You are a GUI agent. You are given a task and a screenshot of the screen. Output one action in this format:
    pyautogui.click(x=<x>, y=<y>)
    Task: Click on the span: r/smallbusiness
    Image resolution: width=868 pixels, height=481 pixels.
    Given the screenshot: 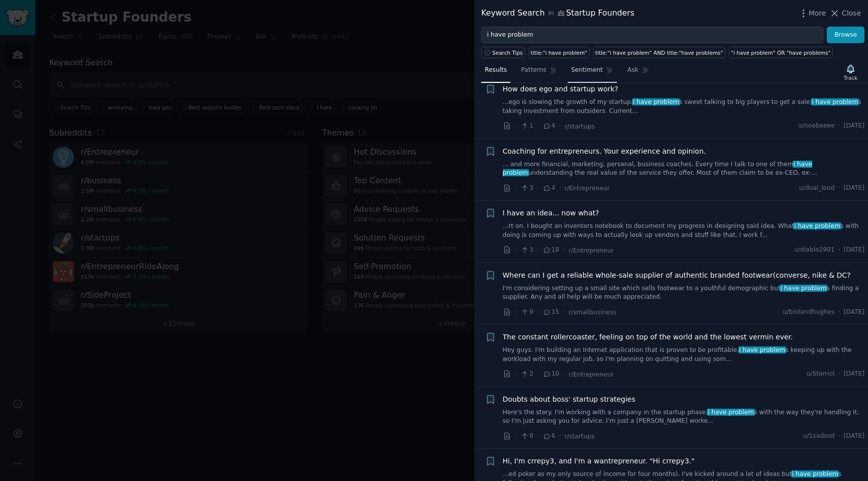 What is the action you would take?
    pyautogui.click(x=592, y=312)
    